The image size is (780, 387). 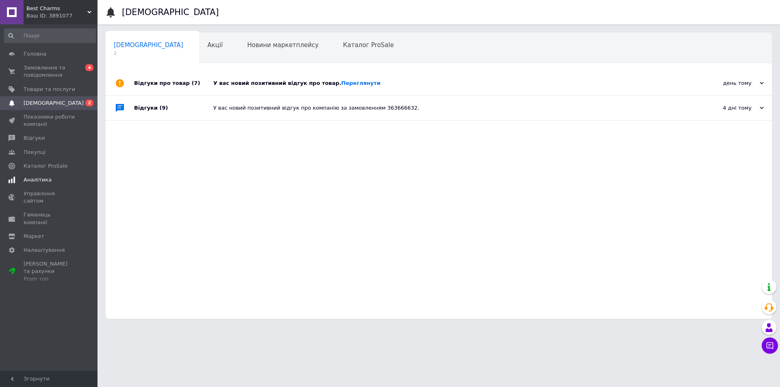 What do you see at coordinates (164, 108) in the screenshot?
I see `span: (9)` at bounding box center [164, 108].